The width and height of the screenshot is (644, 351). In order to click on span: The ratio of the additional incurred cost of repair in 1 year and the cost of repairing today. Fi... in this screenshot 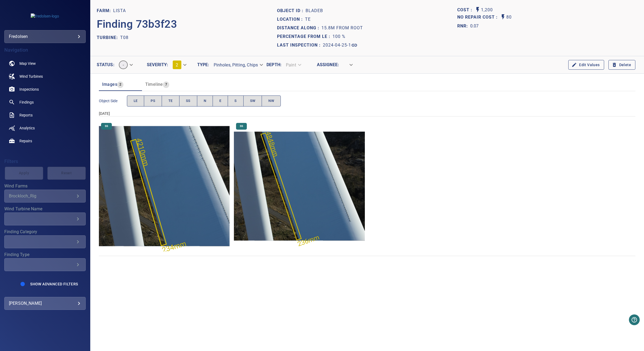, I will do `click(468, 26)`.